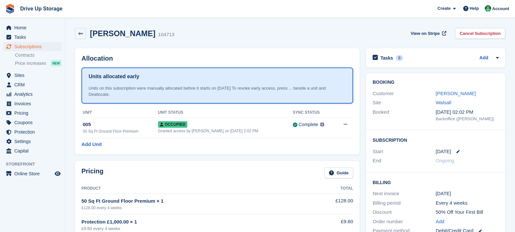 The height and width of the screenshot is (232, 515). I want to click on h2: Pricing, so click(93, 173).